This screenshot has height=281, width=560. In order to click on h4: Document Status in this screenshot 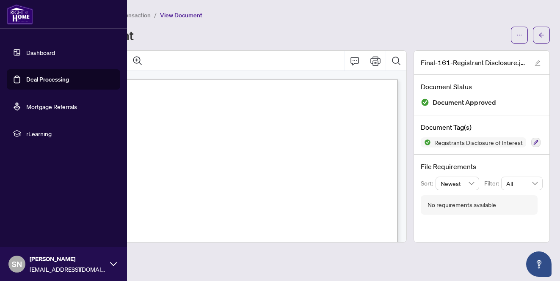, I will do `click(482, 87)`.